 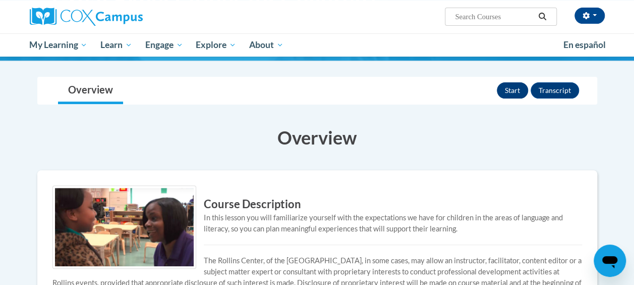 I want to click on a: Overview, so click(x=90, y=90).